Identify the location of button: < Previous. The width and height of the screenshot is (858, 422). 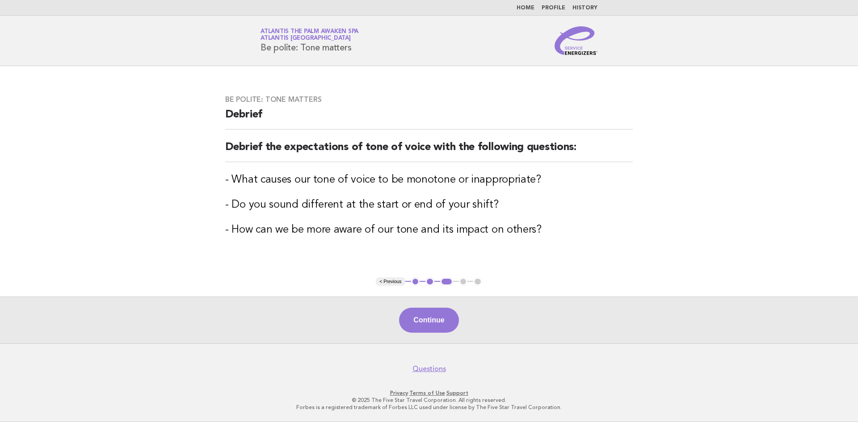
(390, 282).